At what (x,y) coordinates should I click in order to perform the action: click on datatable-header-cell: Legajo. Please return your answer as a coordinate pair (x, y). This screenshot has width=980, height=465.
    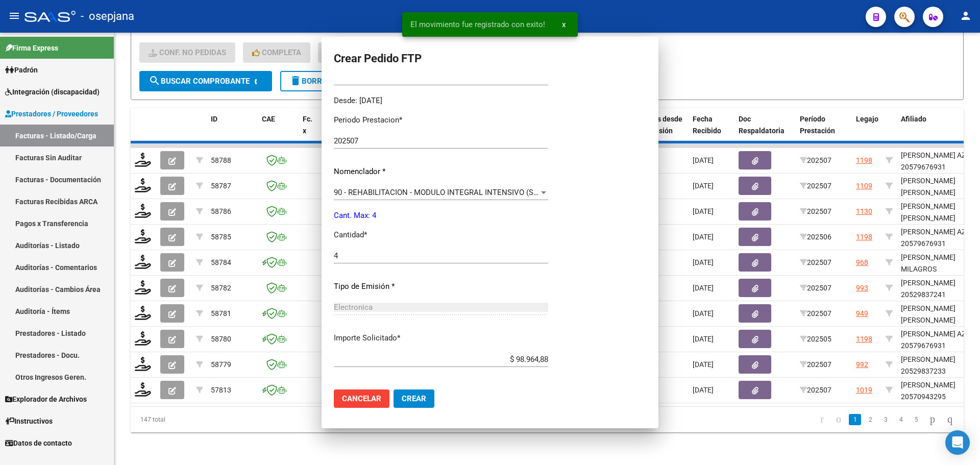
    Looking at the image, I should click on (867, 131).